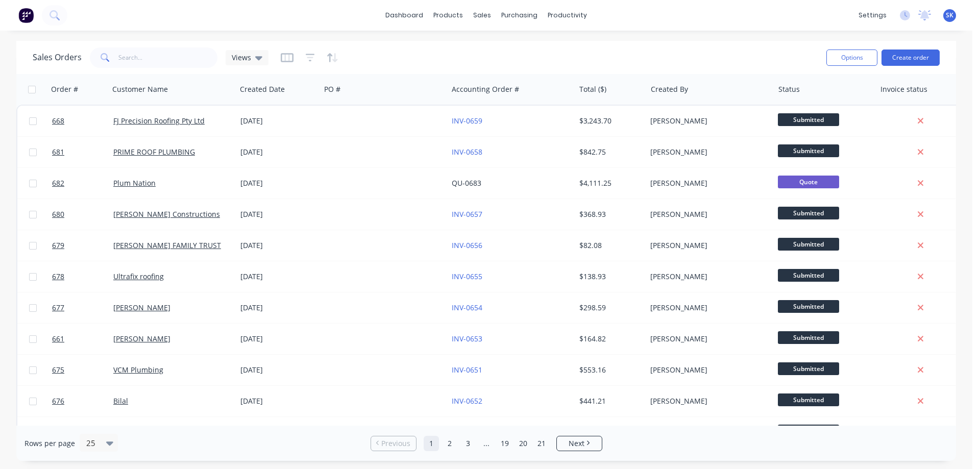 Image resolution: width=980 pixels, height=469 pixels. Describe the element at coordinates (431, 444) in the screenshot. I see `a: Page 1 is your current page` at that location.